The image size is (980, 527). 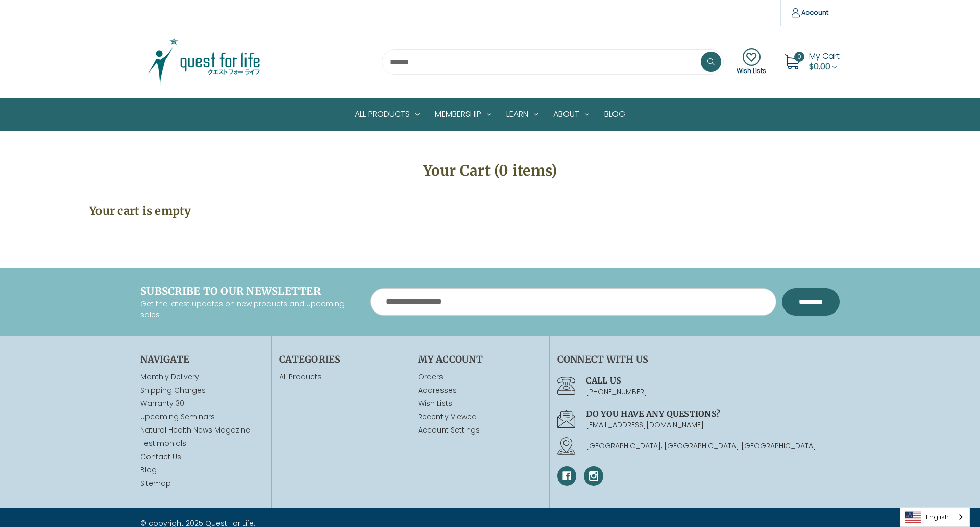 I want to click on span: 0, so click(x=800, y=57).